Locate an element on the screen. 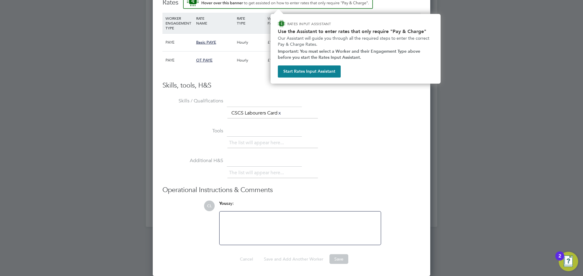 The height and width of the screenshot is (276, 583). a: x is located at coordinates (279, 113).